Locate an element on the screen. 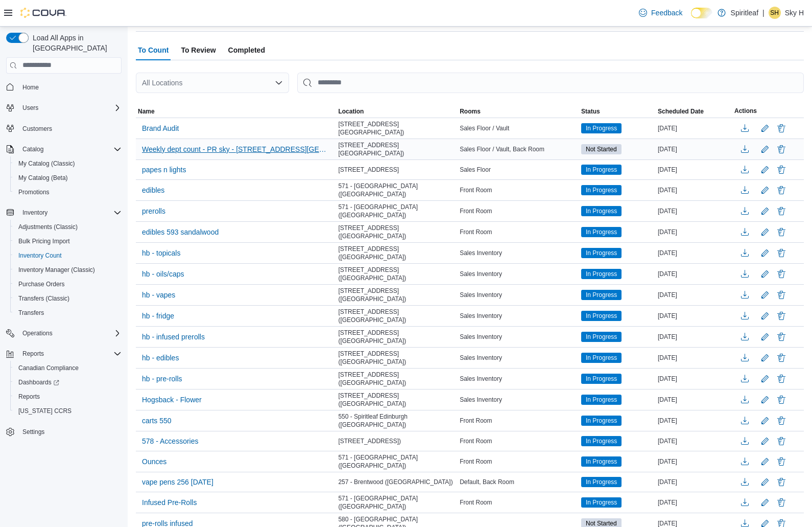 Image resolution: width=812 pixels, height=527 pixels. span: Home is located at coordinates (70, 87).